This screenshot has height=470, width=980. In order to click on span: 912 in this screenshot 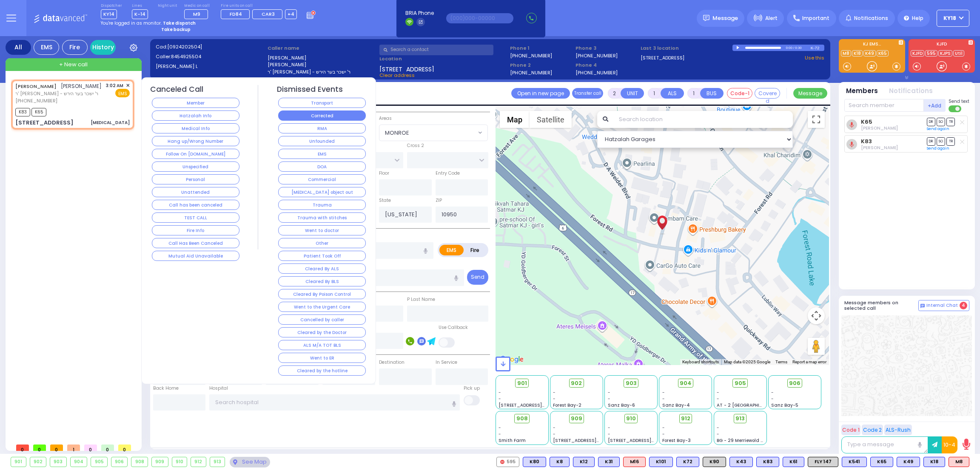, I will do `click(685, 419)`.